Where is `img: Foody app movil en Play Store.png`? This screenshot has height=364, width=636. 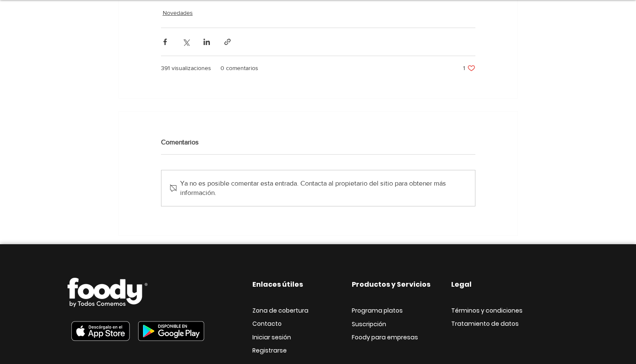 img: Foody app movil en Play Store.png is located at coordinates (172, 331).